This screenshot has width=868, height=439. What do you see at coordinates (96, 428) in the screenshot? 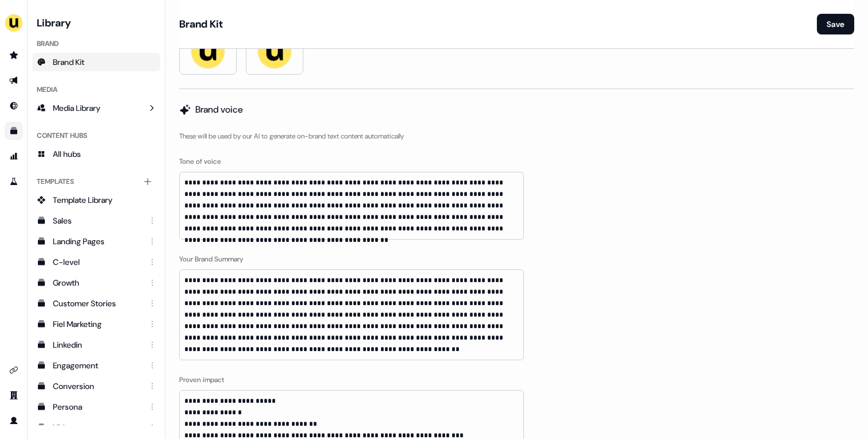
I see `a: Videos` at bounding box center [96, 428].